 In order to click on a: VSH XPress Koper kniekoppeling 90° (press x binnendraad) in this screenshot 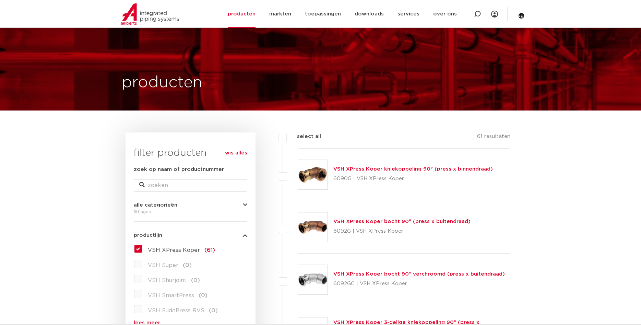, I will do `click(413, 169)`.